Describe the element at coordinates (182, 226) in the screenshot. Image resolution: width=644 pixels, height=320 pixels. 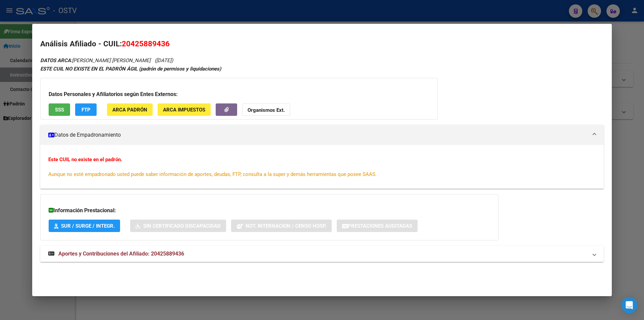
I see `span: Sin Certificado Discapacidad` at that location.